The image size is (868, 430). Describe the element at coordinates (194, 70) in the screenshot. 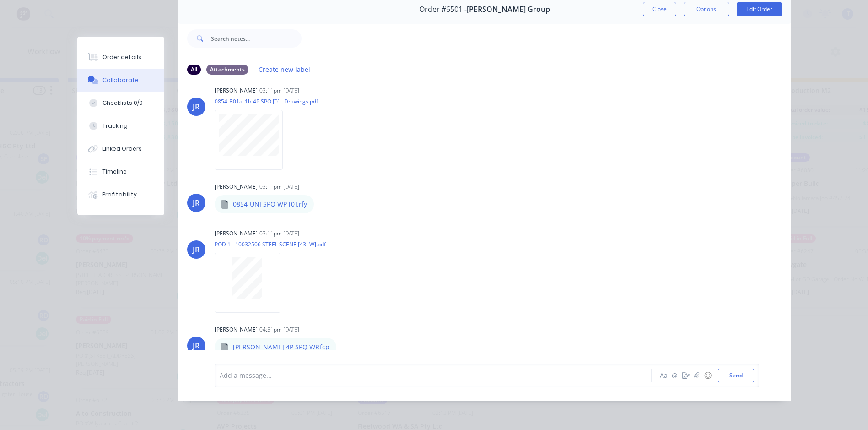

I see `div: All` at that location.